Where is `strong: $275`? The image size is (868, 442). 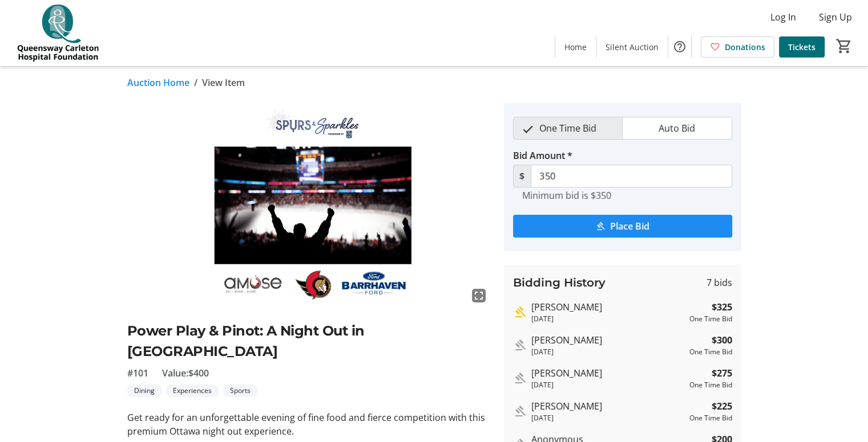
strong: $275 is located at coordinates (722, 373).